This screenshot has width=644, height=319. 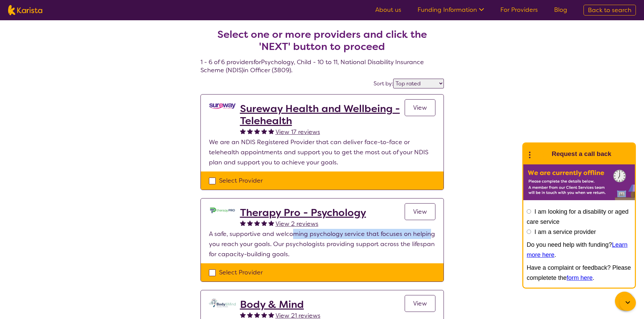 What do you see at coordinates (322, 115) in the screenshot?
I see `a: Sureway Health and Wellbeing - Telehealth` at bounding box center [322, 115].